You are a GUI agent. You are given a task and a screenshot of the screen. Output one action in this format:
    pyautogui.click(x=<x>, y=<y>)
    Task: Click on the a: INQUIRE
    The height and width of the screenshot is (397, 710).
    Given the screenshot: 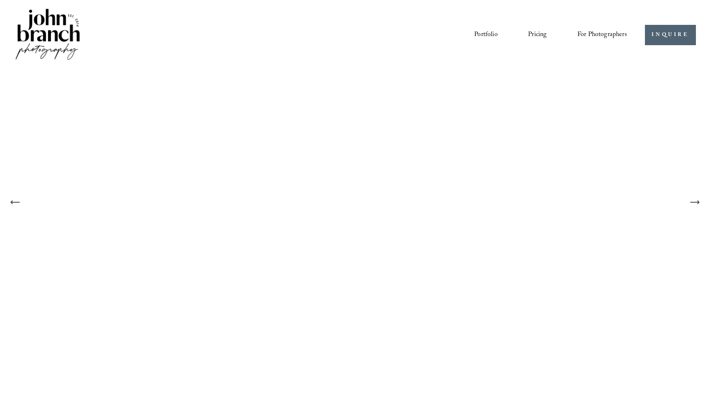 What is the action you would take?
    pyautogui.click(x=670, y=35)
    